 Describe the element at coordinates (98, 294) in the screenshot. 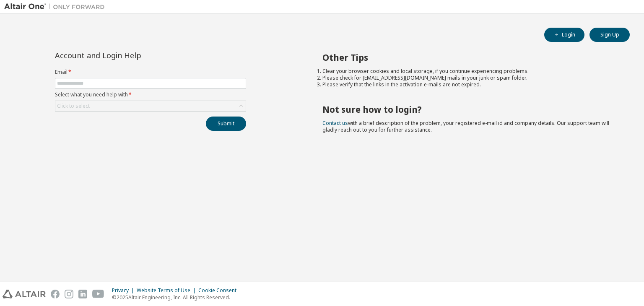

I see `img: youtube.svg` at that location.